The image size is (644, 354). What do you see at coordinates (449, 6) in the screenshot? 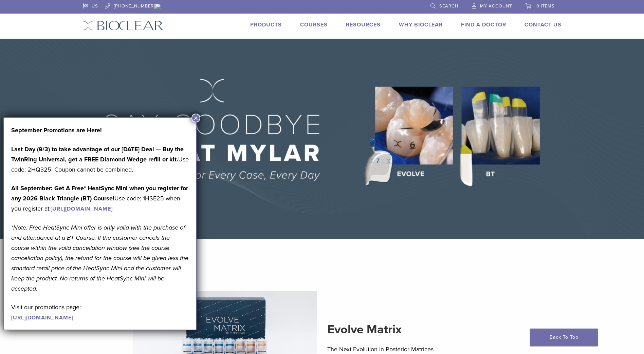
I see `span: Search` at bounding box center [449, 6].